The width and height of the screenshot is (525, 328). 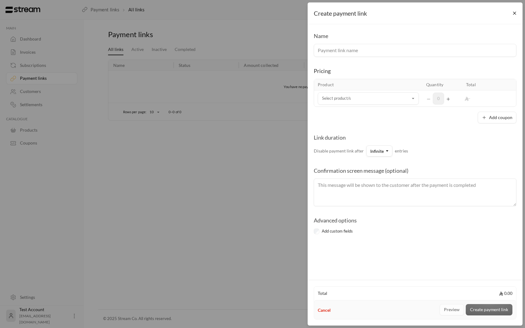 I want to click on div: Confirmation screen message (optional), so click(x=361, y=171).